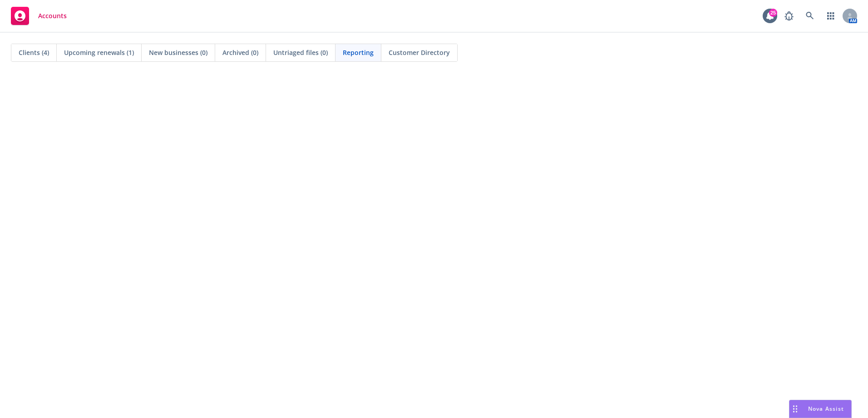 This screenshot has width=868, height=418. Describe the element at coordinates (52, 16) in the screenshot. I see `span: Accounts` at that location.